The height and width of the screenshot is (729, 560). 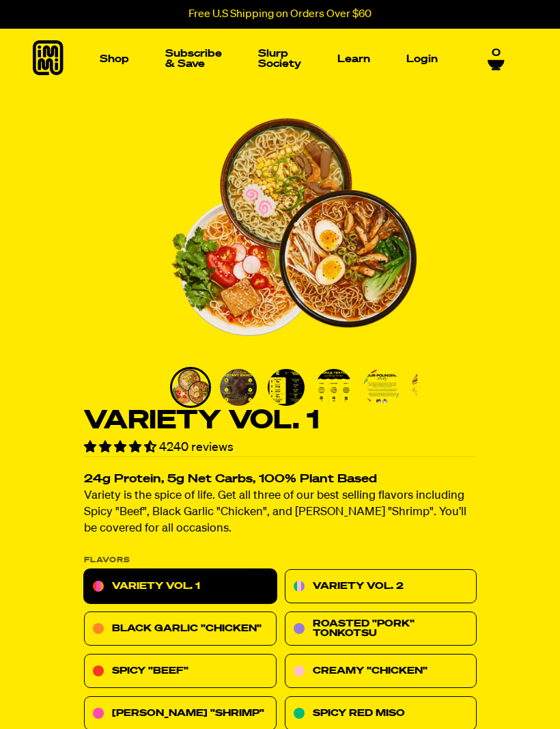 I want to click on h2: 24g Protein, 5g Net Carbs, 100% Plant Based, so click(x=280, y=480).